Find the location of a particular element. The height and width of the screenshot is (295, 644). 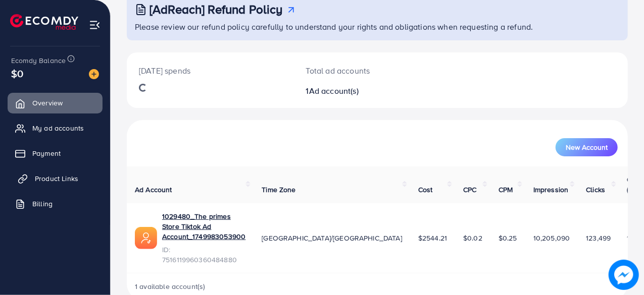

span: Ad Account is located at coordinates (153, 190).